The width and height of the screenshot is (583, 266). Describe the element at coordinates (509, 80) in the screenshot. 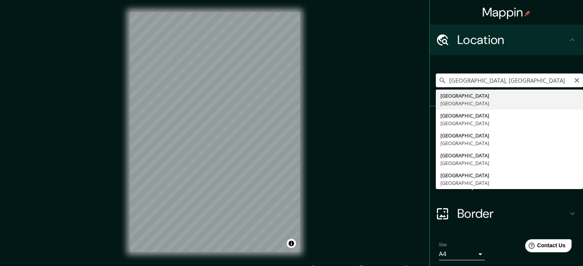

I see `input: Pick your city or area` at that location.